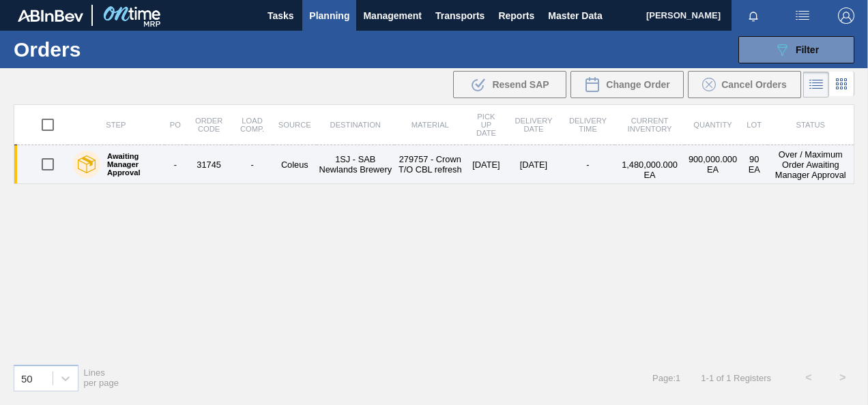 The width and height of the screenshot is (868, 405). What do you see at coordinates (841, 85) in the screenshot?
I see `div: Card Vision` at bounding box center [841, 85].